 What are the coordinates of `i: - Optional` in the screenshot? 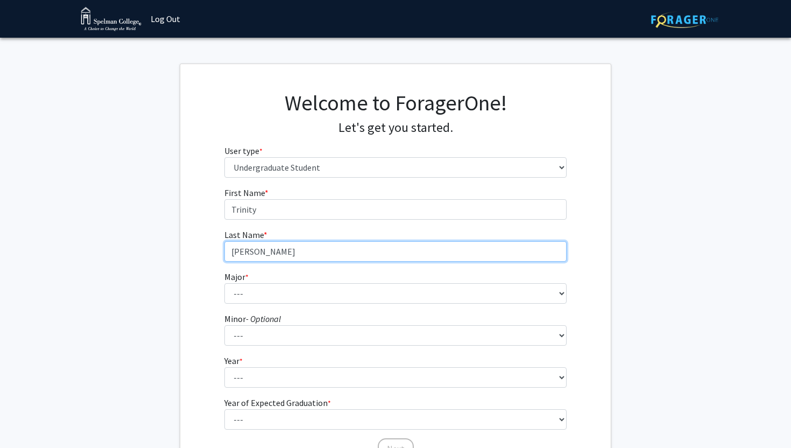 It's located at (263, 319).